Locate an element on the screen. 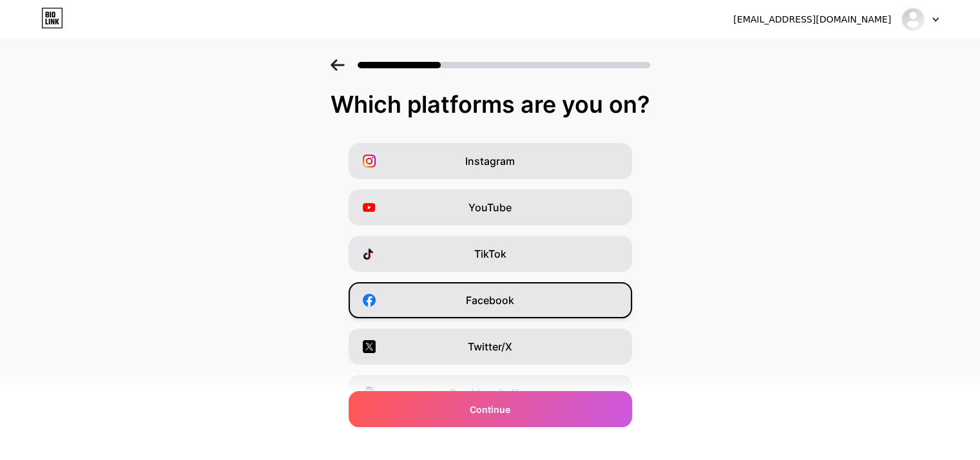 The height and width of the screenshot is (460, 980). span: Buy Me a Coffee is located at coordinates (490, 392).